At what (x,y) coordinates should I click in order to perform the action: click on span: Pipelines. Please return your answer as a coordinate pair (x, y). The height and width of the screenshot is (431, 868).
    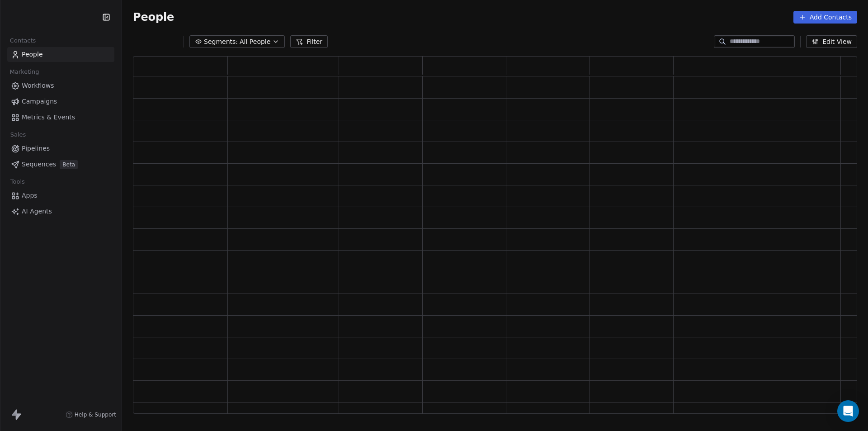
    Looking at the image, I should click on (36, 148).